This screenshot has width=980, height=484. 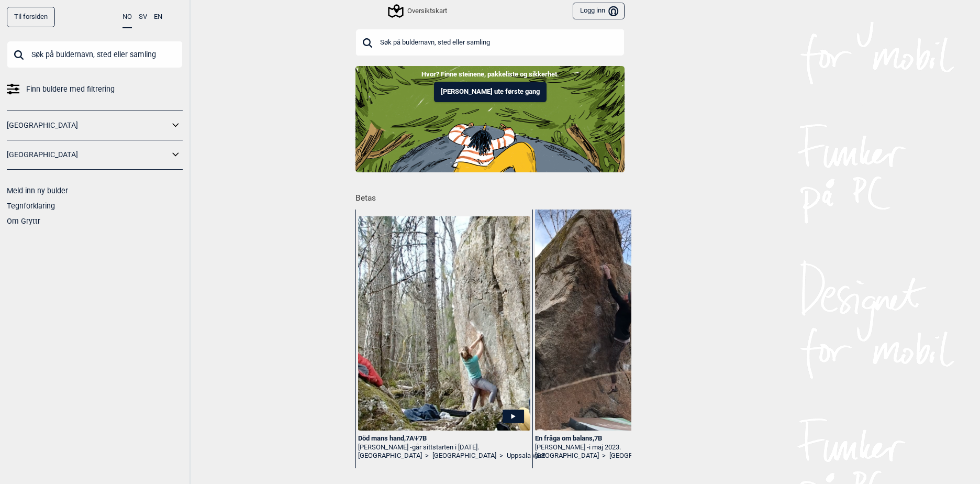 What do you see at coordinates (127, 17) in the screenshot?
I see `button: NO` at bounding box center [127, 17].